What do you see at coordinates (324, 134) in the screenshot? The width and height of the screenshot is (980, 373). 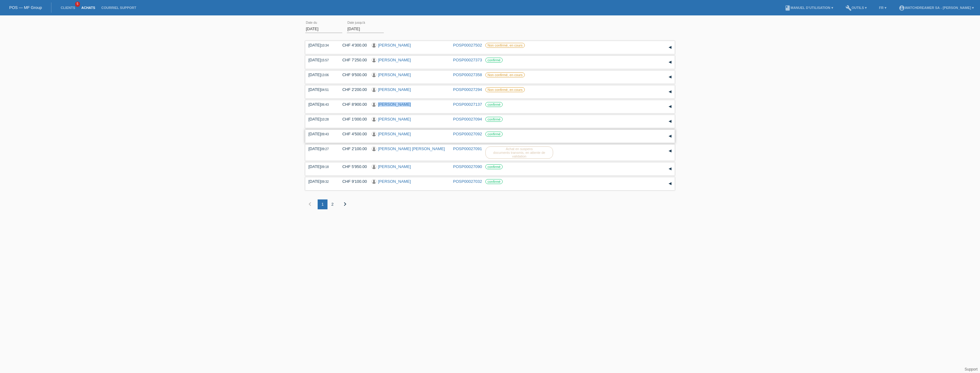 I see `span: 09:43` at bounding box center [324, 134].